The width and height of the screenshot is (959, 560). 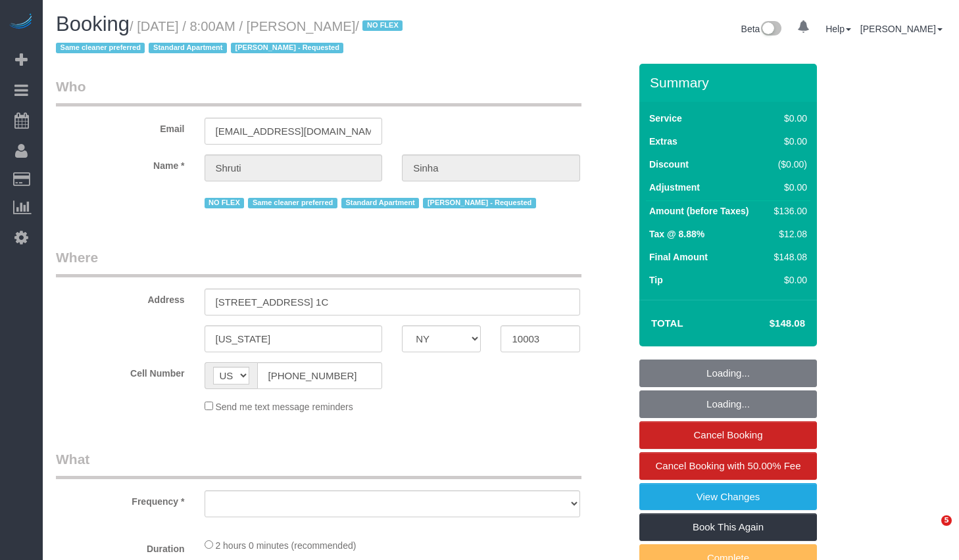 I want to click on a: Cancel Booking with 50.00% Fee, so click(x=728, y=466).